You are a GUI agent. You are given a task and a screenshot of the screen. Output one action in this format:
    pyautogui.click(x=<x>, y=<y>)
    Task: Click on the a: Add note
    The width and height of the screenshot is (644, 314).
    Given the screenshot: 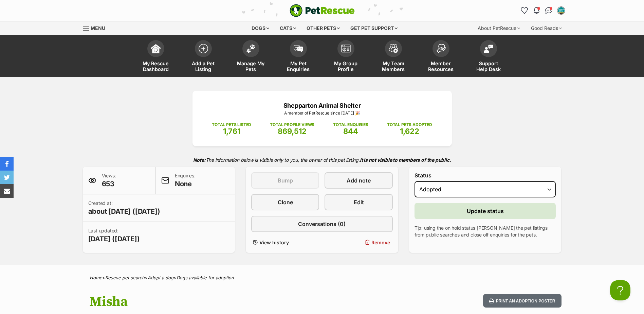 What is the action you would take?
    pyautogui.click(x=359, y=180)
    